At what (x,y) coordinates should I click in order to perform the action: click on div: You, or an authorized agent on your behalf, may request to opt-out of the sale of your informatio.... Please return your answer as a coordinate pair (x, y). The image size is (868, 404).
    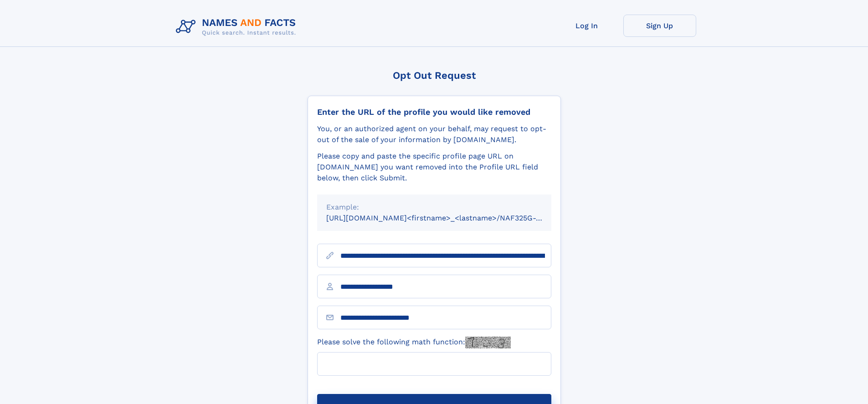
    Looking at the image, I should click on (434, 135).